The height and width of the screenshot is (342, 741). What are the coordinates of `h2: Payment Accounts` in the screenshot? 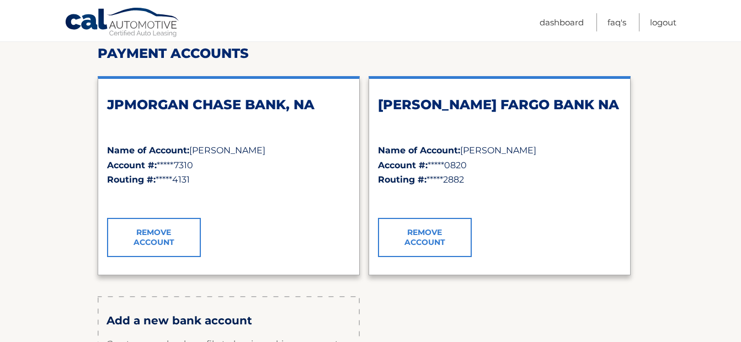 It's located at (371, 53).